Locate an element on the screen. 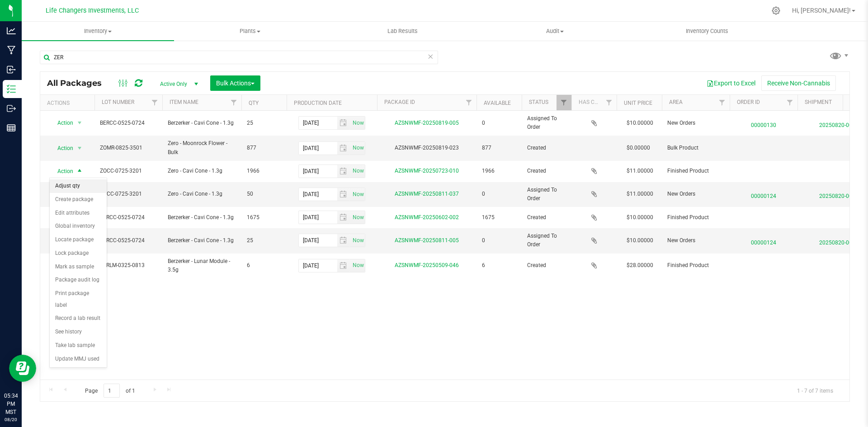 The width and height of the screenshot is (868, 427). span: Berzerker - Lunar Module - 3.5g is located at coordinates (201, 265).